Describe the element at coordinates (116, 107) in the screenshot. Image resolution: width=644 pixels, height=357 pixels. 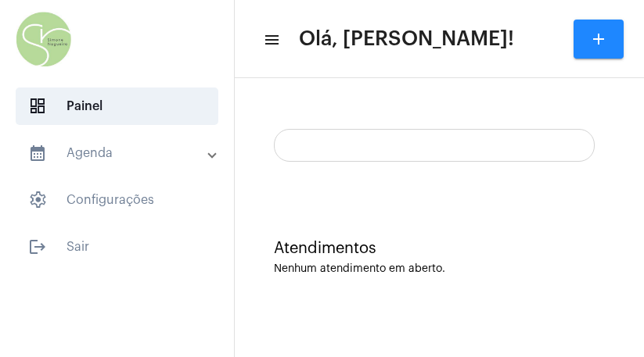
I see `span: Painel` at that location.